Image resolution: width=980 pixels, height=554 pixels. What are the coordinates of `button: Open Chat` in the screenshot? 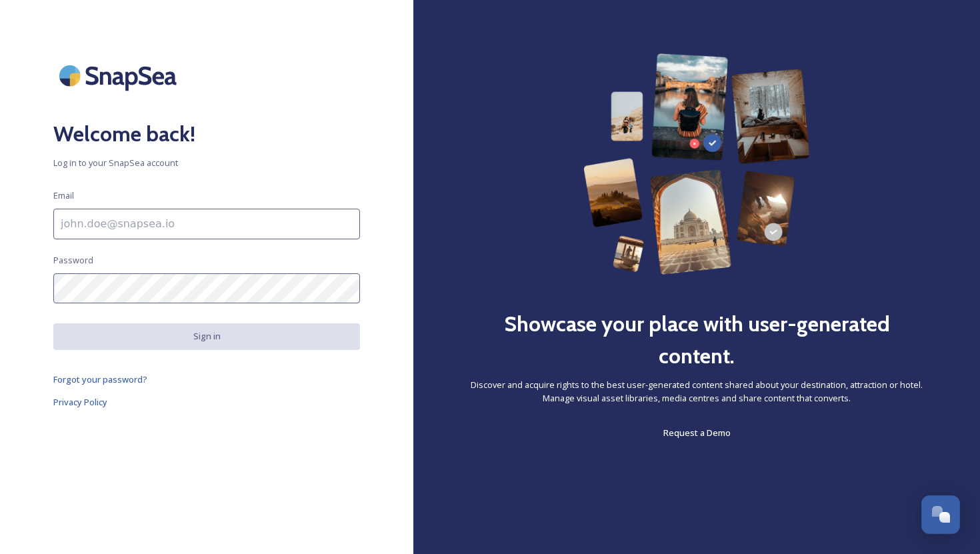 It's located at (941, 514).